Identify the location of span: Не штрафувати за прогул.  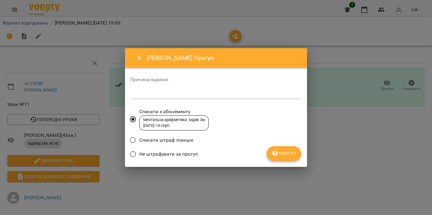
(168, 154).